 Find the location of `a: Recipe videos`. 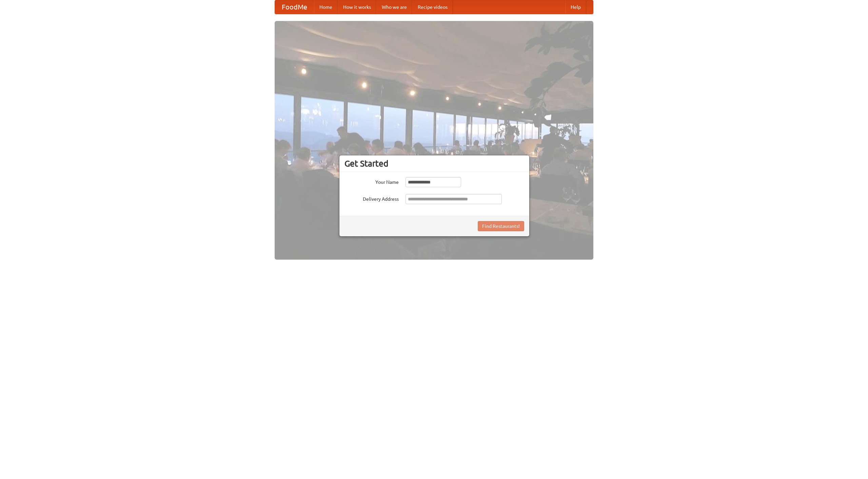

a: Recipe videos is located at coordinates (432, 7).